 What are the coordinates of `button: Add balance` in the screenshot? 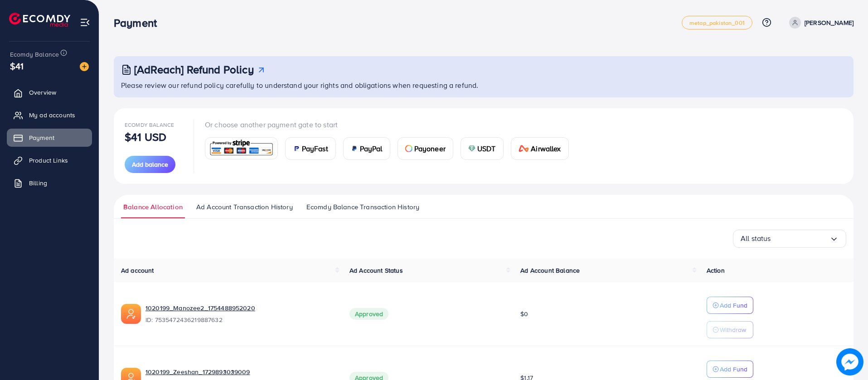 It's located at (150, 164).